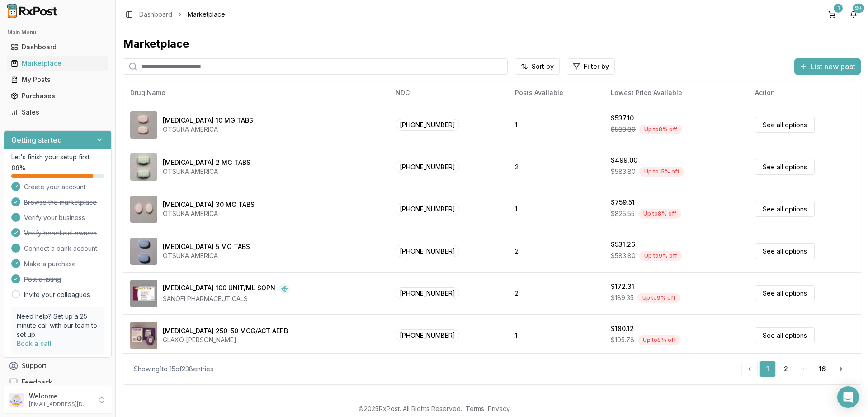 Image resolution: width=868 pixels, height=417 pixels. What do you see at coordinates (596, 66) in the screenshot?
I see `span: Filter by` at bounding box center [596, 66].